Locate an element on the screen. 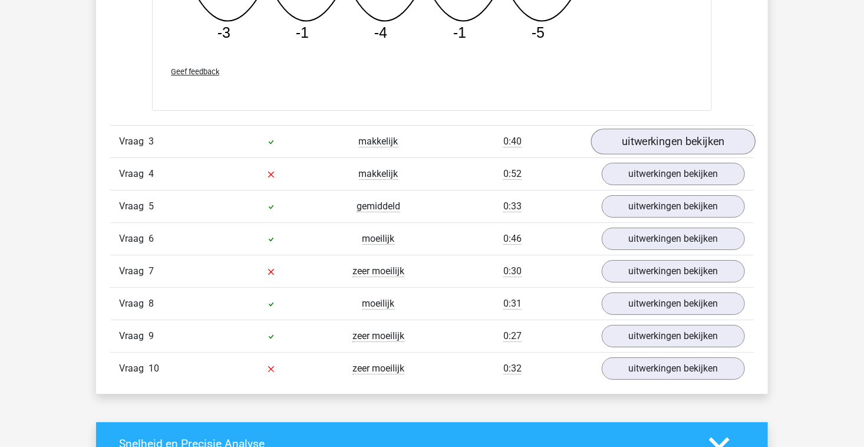 The width and height of the screenshot is (864, 447). span: 0:46 is located at coordinates (512, 239).